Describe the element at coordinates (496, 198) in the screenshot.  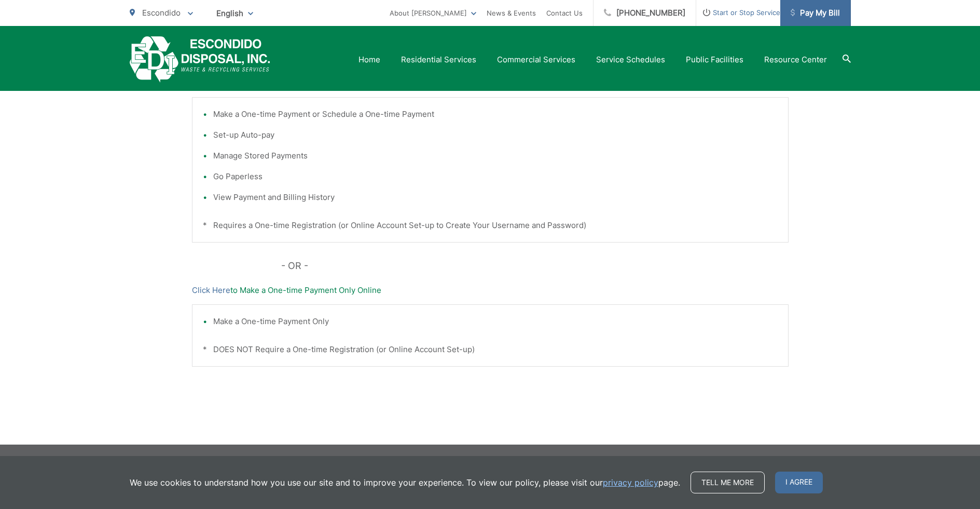
I see `li: View Payment and Billing History` at that location.